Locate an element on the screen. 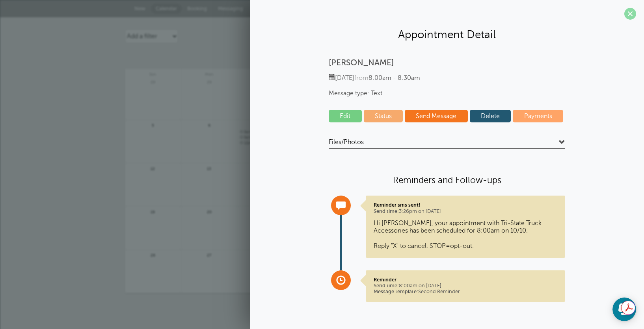 This screenshot has height=329, width=644. span: 19 is located at coordinates (153, 212).